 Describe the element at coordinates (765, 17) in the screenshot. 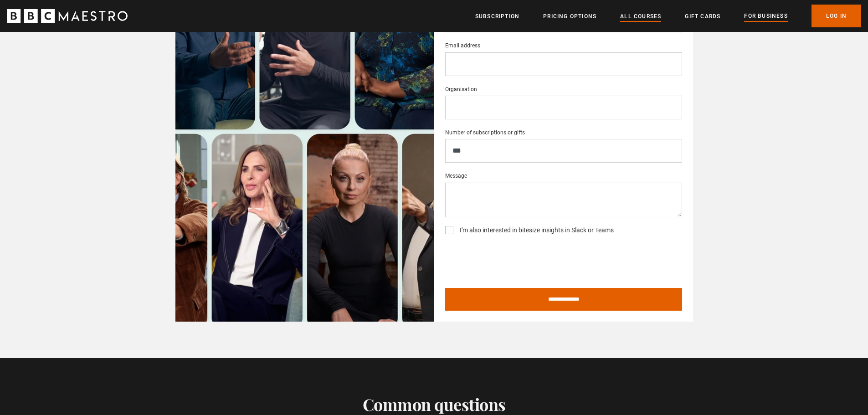

I see `a: For business` at that location.